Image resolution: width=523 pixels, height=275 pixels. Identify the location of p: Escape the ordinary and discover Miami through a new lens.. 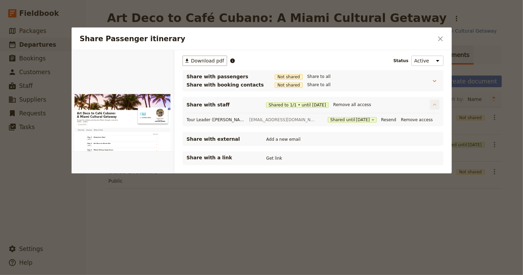
(147, 111).